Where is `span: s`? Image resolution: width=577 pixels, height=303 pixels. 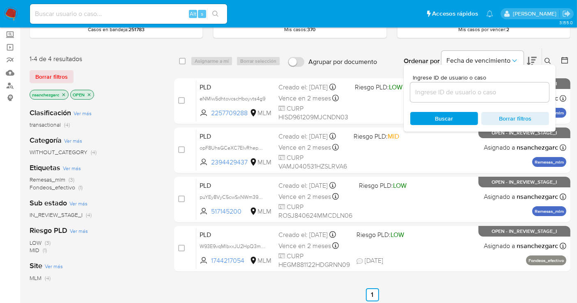
span: s is located at coordinates (202, 14).